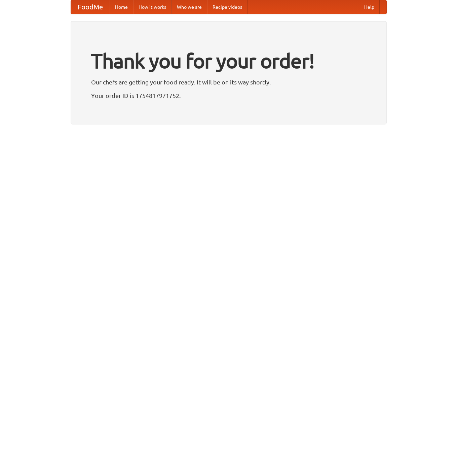 This screenshot has height=476, width=457. What do you see at coordinates (90, 7) in the screenshot?
I see `a: FoodMe` at bounding box center [90, 7].